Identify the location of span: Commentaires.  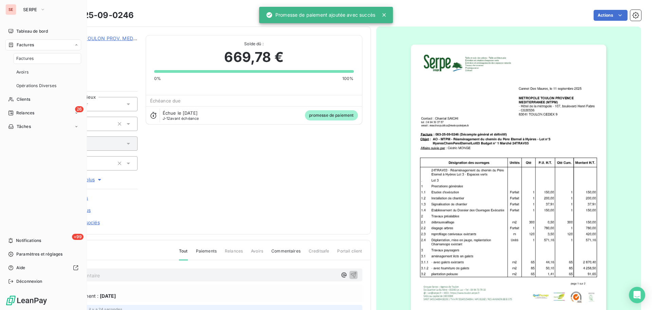
(286, 253).